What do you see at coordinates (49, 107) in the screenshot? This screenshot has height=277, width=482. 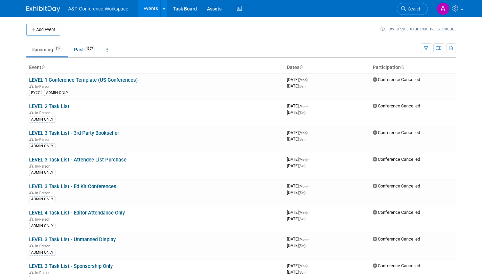 I see `a: LEVEL 2 Task List` at bounding box center [49, 107].